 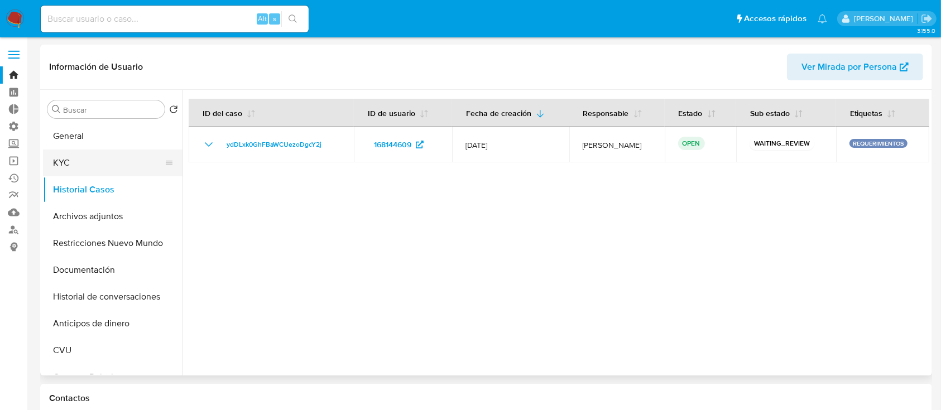 I want to click on span: Alt, so click(x=262, y=18).